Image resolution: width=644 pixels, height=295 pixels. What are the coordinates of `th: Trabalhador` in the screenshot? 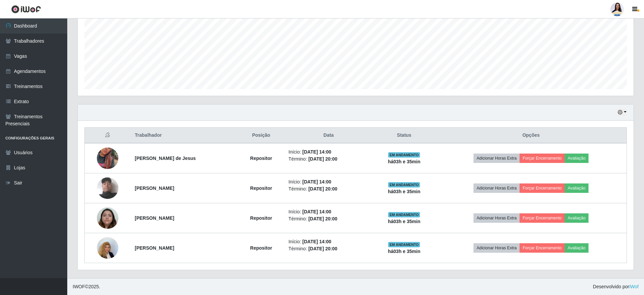 It's located at (184, 135).